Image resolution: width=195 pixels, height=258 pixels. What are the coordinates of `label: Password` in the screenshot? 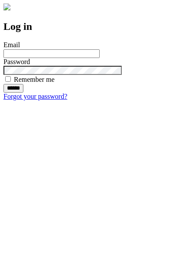 It's located at (16, 61).